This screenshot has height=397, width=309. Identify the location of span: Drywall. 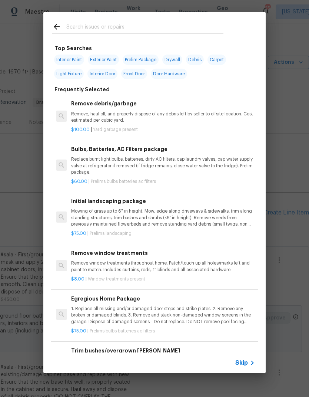
(173, 60).